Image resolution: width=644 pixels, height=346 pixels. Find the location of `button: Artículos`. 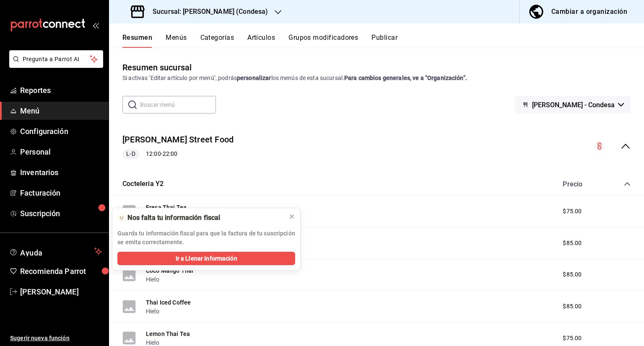

button: Artículos is located at coordinates (261, 40).